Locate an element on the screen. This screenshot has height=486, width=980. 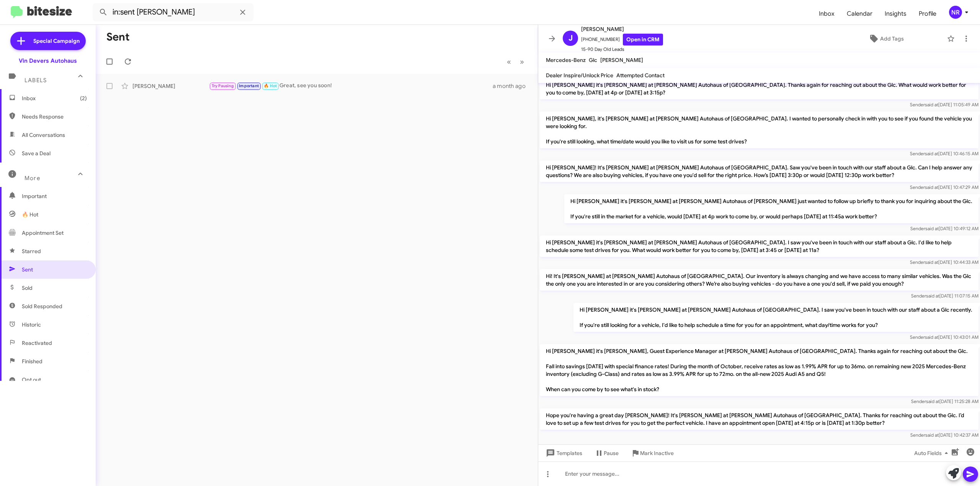
span: Labels is located at coordinates (35, 80).